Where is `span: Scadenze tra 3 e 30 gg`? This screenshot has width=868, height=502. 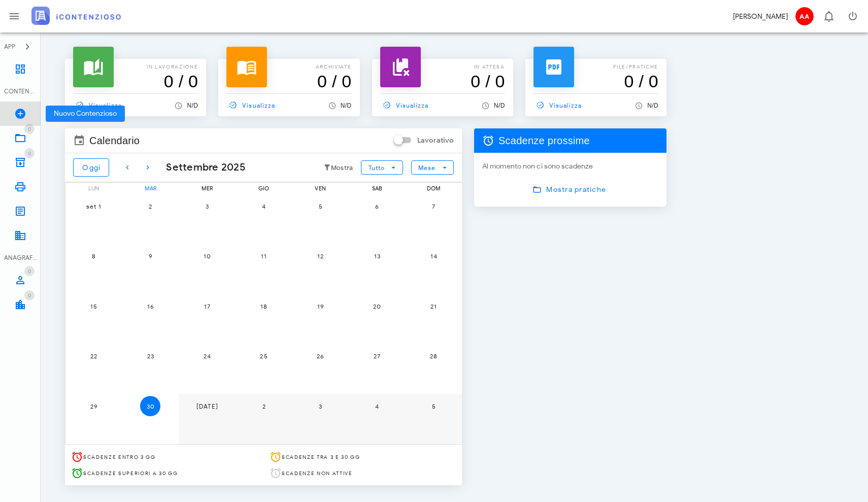
span: Scadenze tra 3 e 30 gg is located at coordinates (321, 457).